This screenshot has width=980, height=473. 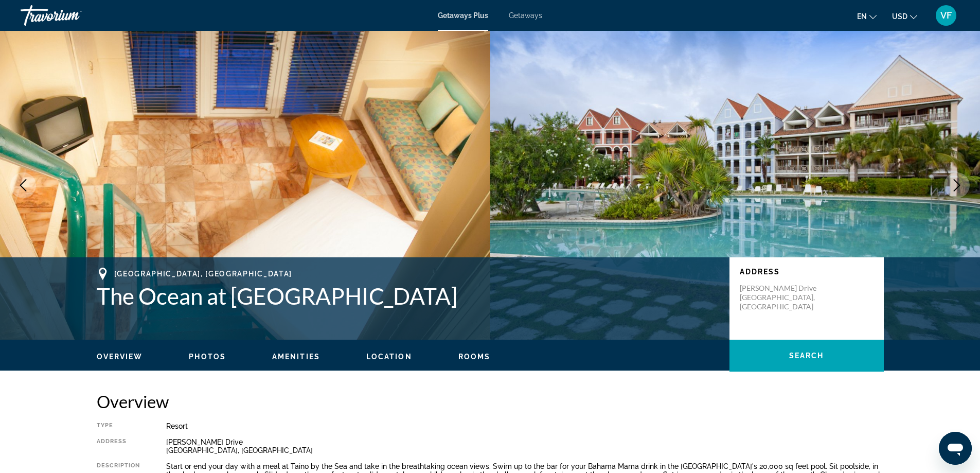 What do you see at coordinates (118, 446) in the screenshot?
I see `div: Address` at bounding box center [118, 446].